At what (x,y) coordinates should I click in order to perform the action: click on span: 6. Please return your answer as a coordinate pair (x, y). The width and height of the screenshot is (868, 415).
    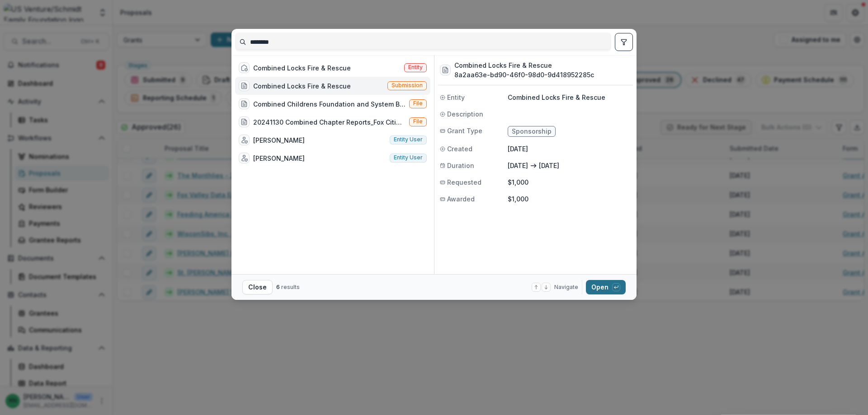
    Looking at the image, I should click on (278, 287).